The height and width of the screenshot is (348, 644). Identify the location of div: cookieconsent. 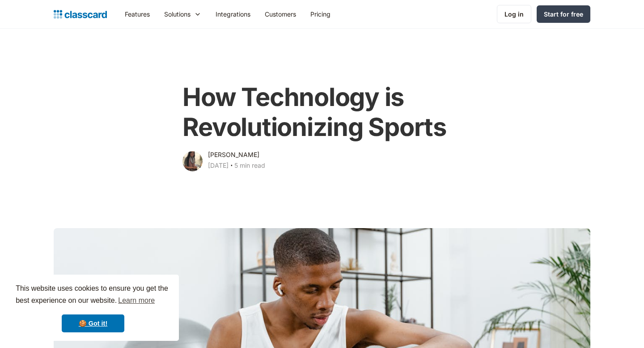
(93, 308).